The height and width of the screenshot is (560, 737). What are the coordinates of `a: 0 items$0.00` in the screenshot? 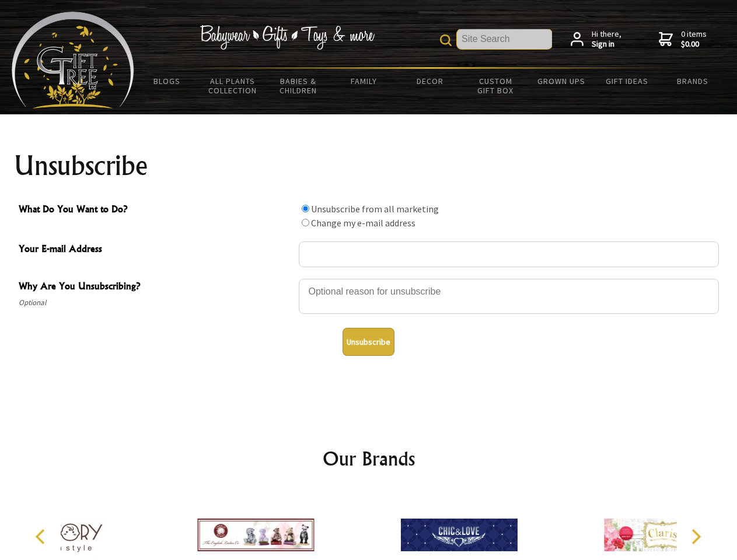 It's located at (683, 39).